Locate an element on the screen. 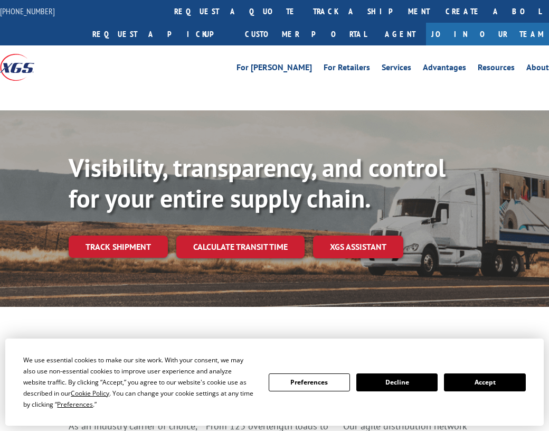  button: Preferences is located at coordinates (310, 382).